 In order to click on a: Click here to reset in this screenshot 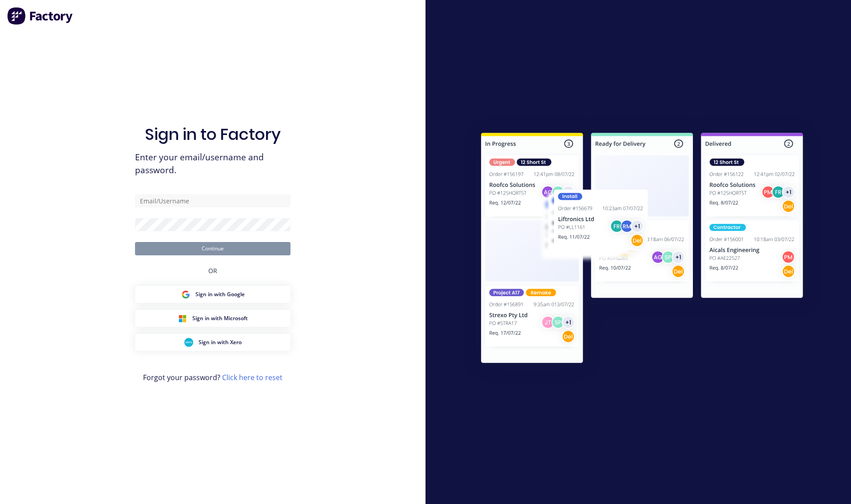, I will do `click(252, 378)`.